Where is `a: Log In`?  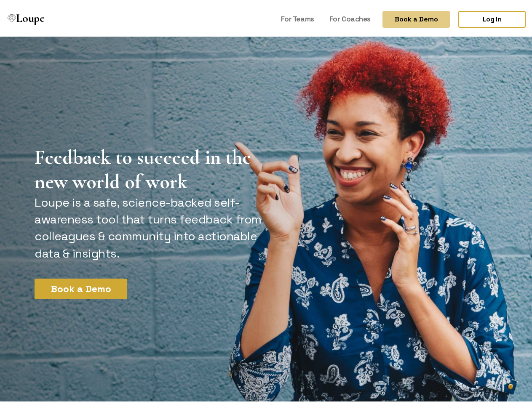
a: Log In is located at coordinates (492, 17).